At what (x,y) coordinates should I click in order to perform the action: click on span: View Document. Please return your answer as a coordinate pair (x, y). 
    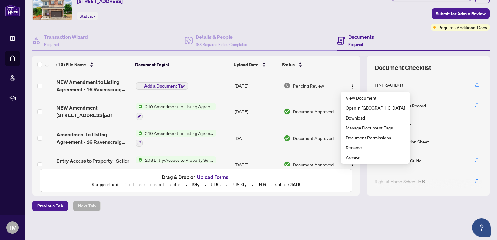
    Looking at the image, I should click on (376, 98).